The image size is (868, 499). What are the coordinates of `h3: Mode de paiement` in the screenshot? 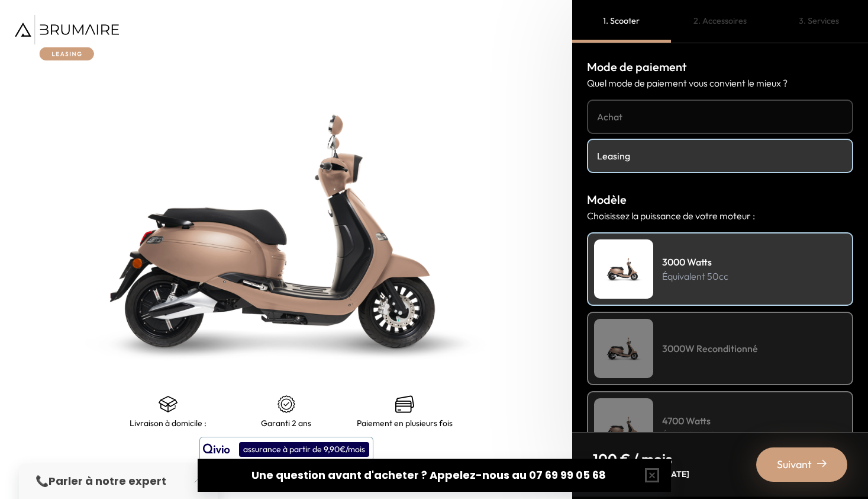 It's located at (720, 67).